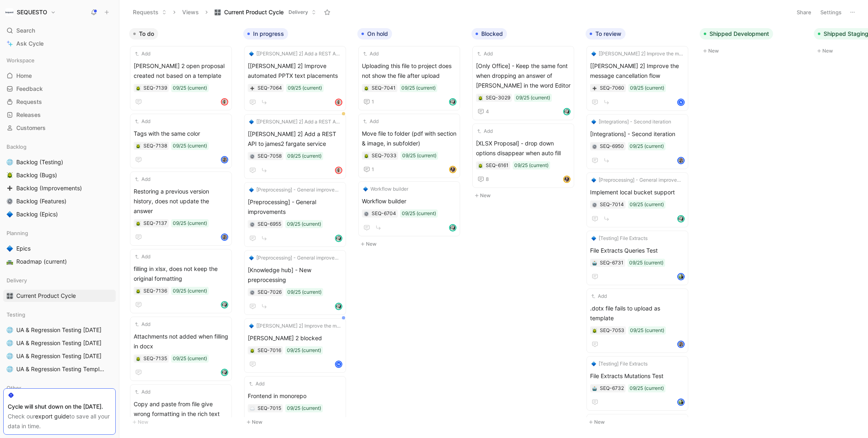  Describe the element at coordinates (409, 146) in the screenshot. I see `a: AddMove file to folder (pdf with section & image, in subfolder)09/25 (current)1avatar` at that location.